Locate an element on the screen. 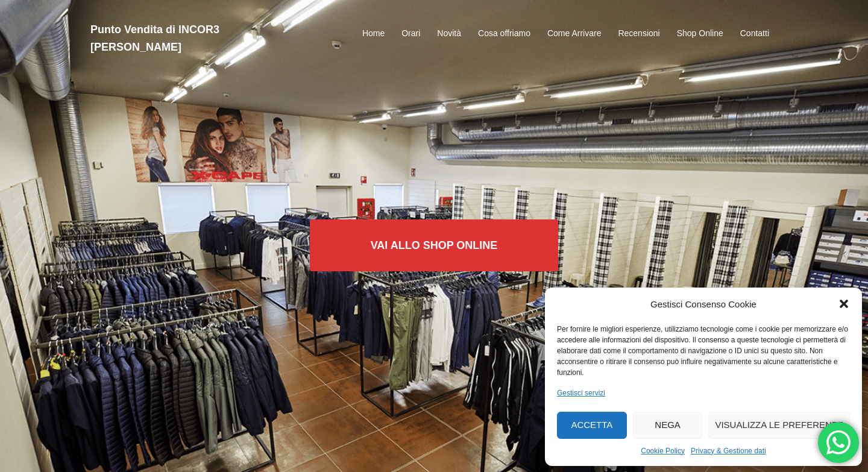 The width and height of the screenshot is (868, 472). a: Orari is located at coordinates (410, 34).